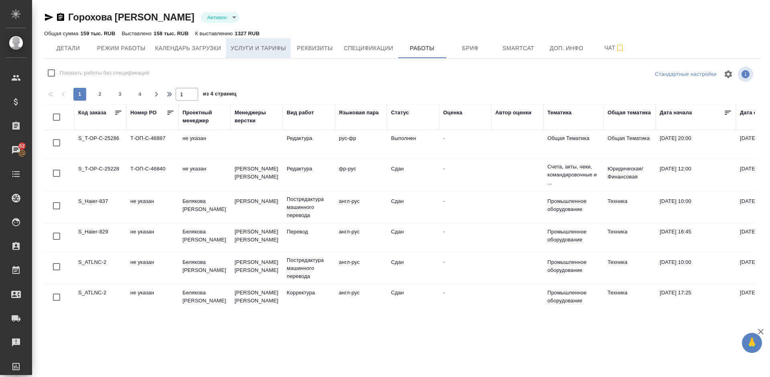 The width and height of the screenshot is (770, 377). Describe the element at coordinates (413, 144) in the screenshot. I see `td: Выполнен` at that location.